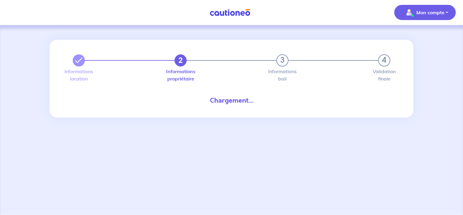 The height and width of the screenshot is (215, 463). Describe the element at coordinates (232, 100) in the screenshot. I see `div: Chargement...` at that location.